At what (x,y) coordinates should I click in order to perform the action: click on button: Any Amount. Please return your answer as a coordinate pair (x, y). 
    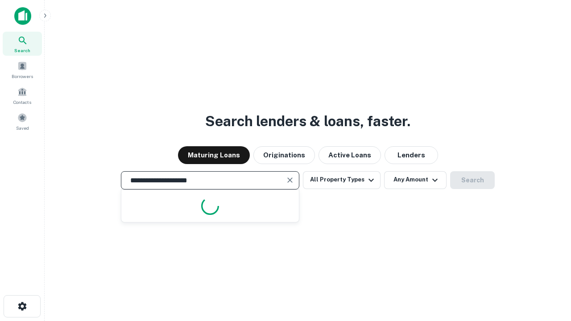
    Looking at the image, I should click on (416, 180).